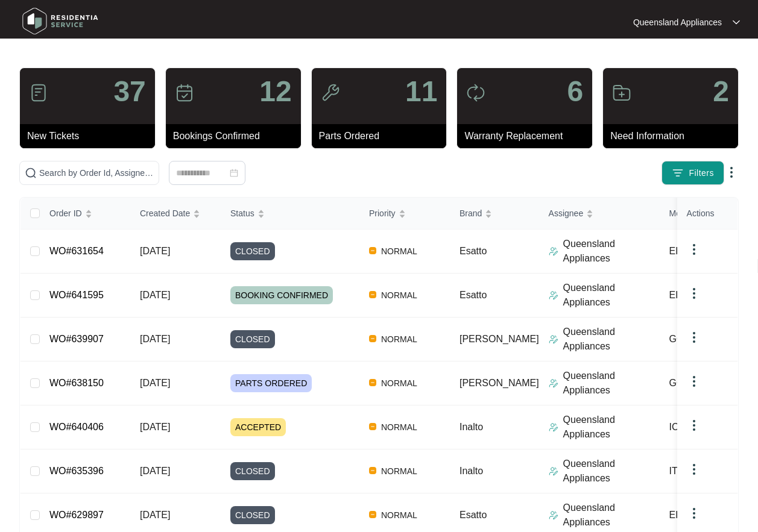 The width and height of the screenshot is (758, 532). Describe the element at coordinates (528, 136) in the screenshot. I see `p: Warranty Replacement` at that location.